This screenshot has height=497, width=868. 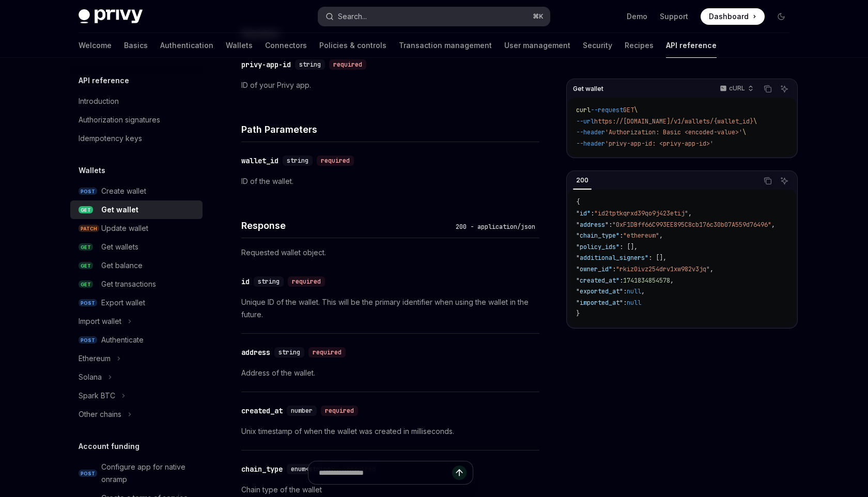 I want to click on span: PATCH, so click(x=89, y=229).